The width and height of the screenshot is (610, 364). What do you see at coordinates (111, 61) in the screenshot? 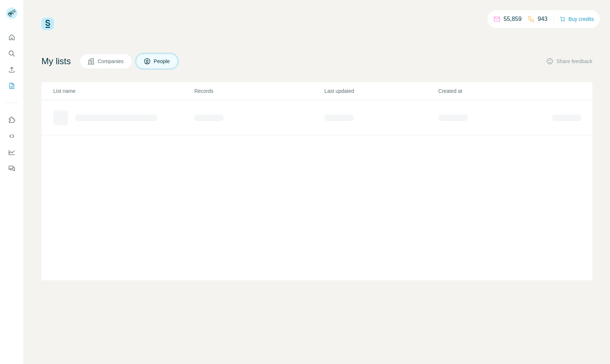
I see `span: Companies` at bounding box center [111, 61].